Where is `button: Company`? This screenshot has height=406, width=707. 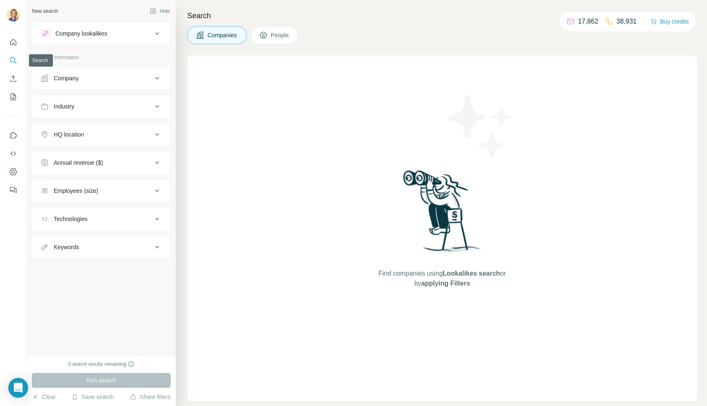 button: Company is located at coordinates (101, 78).